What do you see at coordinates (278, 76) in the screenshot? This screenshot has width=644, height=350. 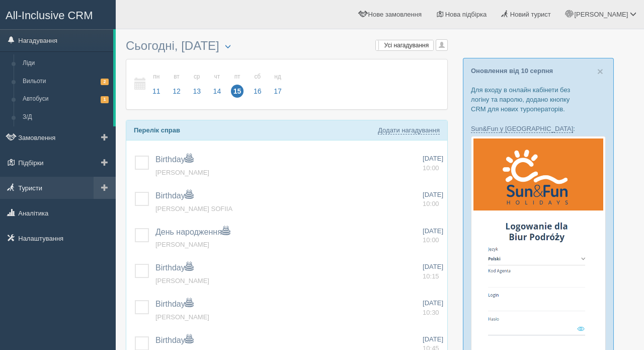 I see `small: нд` at bounding box center [278, 76].